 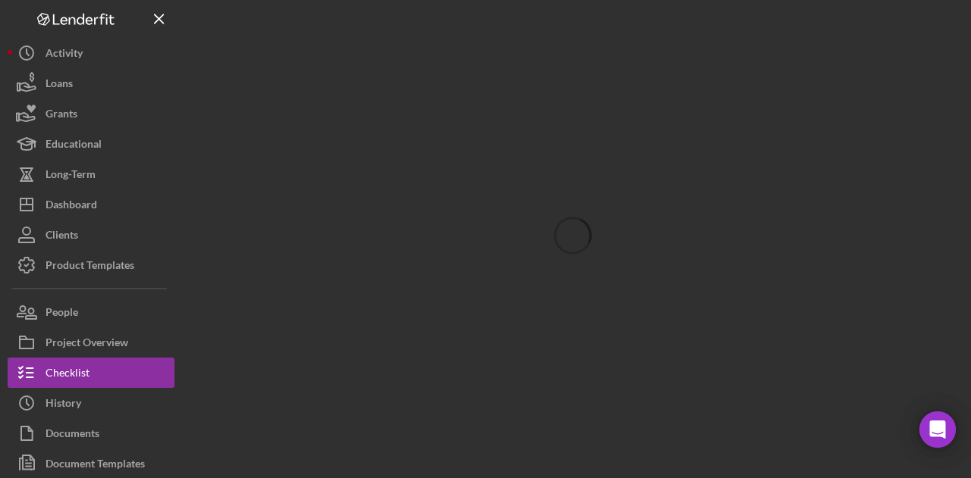 I want to click on a: Activity, so click(x=91, y=53).